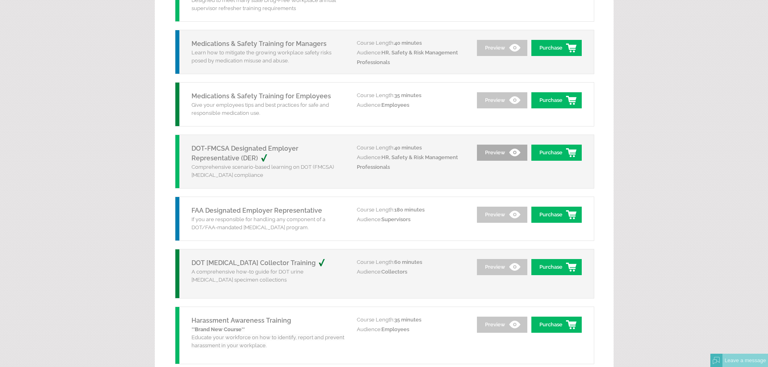 The image size is (768, 367). Describe the element at coordinates (745, 360) in the screenshot. I see `div: Leave a message` at that location.